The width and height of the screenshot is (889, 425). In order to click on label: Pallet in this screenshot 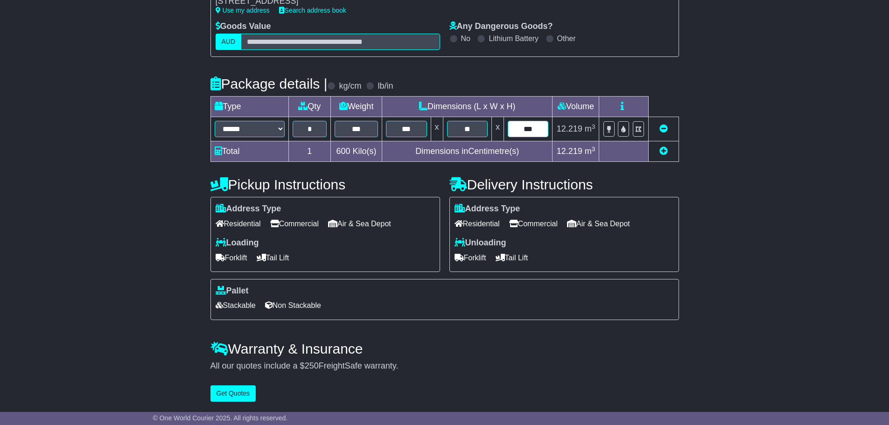, I will do `click(232, 291)`.